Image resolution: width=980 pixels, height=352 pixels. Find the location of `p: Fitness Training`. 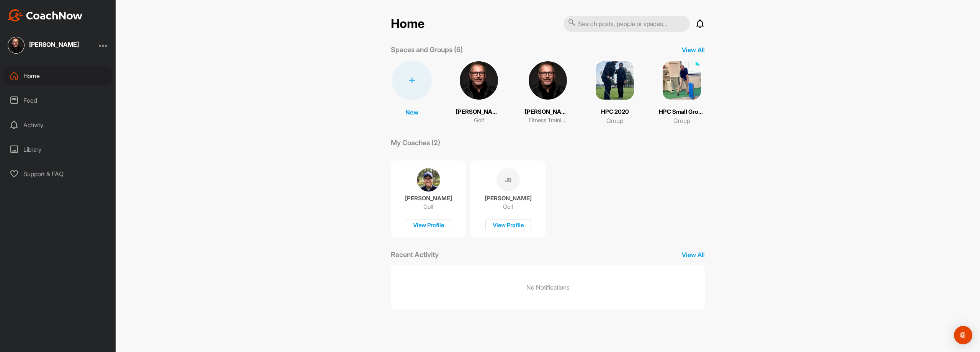

p: Fitness Training is located at coordinates (548, 120).